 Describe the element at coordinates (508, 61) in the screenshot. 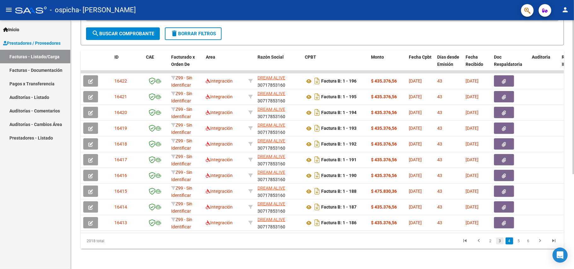

I see `span: Doc Respaldatoria` at that location.